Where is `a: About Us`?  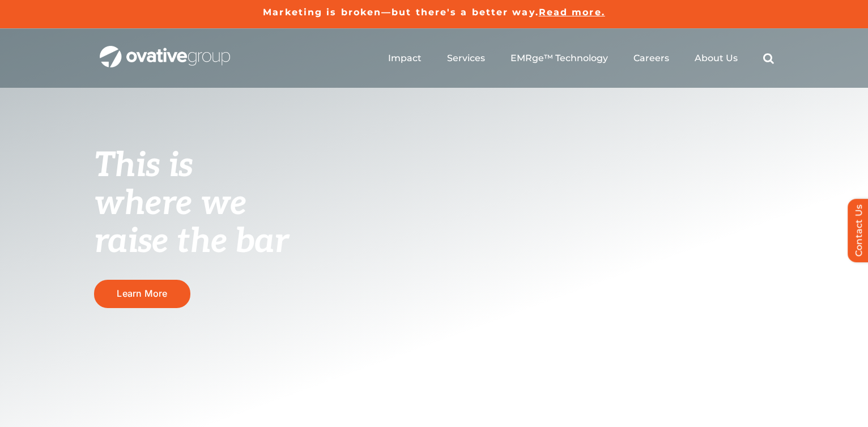 a: About Us is located at coordinates (716, 59).